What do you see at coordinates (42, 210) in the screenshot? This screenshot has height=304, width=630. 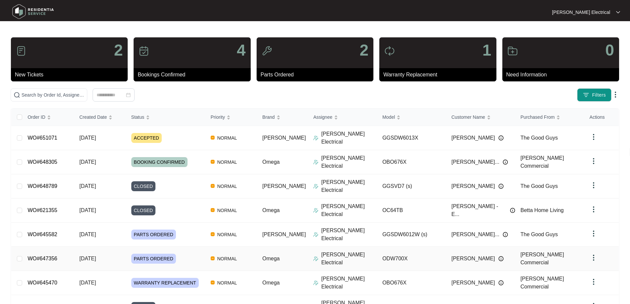 I see `a: WO#621355` at bounding box center [42, 210].